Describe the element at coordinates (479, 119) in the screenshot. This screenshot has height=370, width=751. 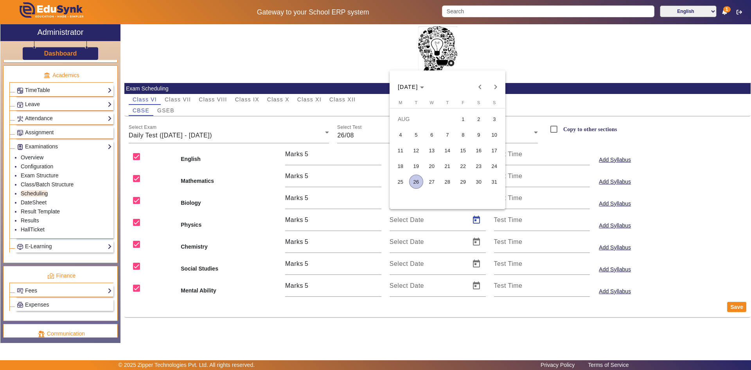
I see `button: 2 August 2025` at that location.